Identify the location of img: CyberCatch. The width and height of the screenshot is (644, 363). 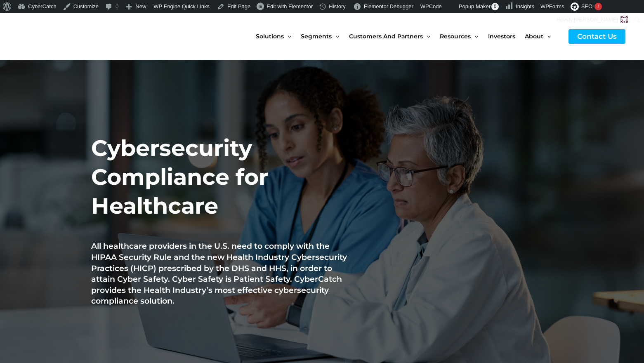
(64, 36).